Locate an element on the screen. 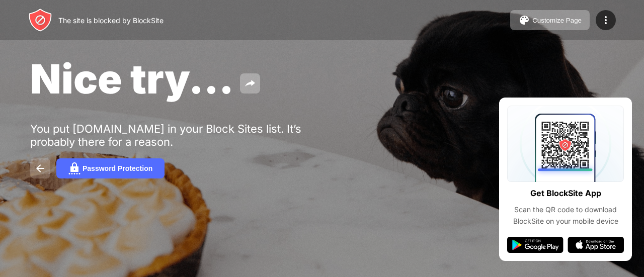  button: Password Protection is located at coordinates (110, 169).